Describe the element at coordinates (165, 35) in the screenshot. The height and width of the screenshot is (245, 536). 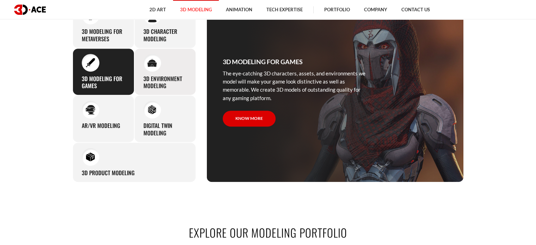
I see `h3: 3D character modeling` at that location.